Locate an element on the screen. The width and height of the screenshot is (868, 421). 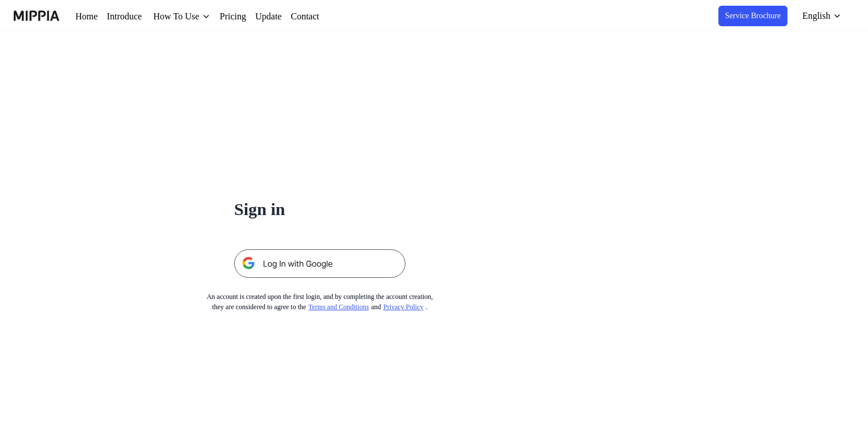
a: Introduce is located at coordinates (130, 17).